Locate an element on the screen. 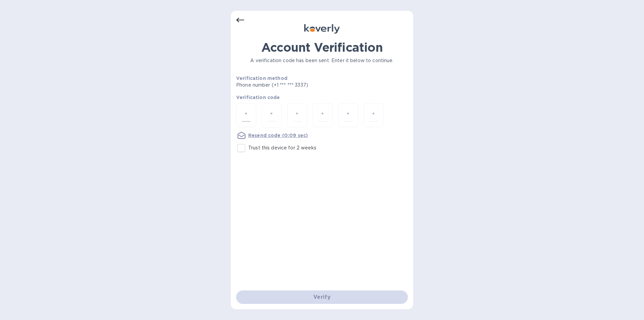 The height and width of the screenshot is (320, 644). u: Resend code (0:09 sec) is located at coordinates (278, 135).